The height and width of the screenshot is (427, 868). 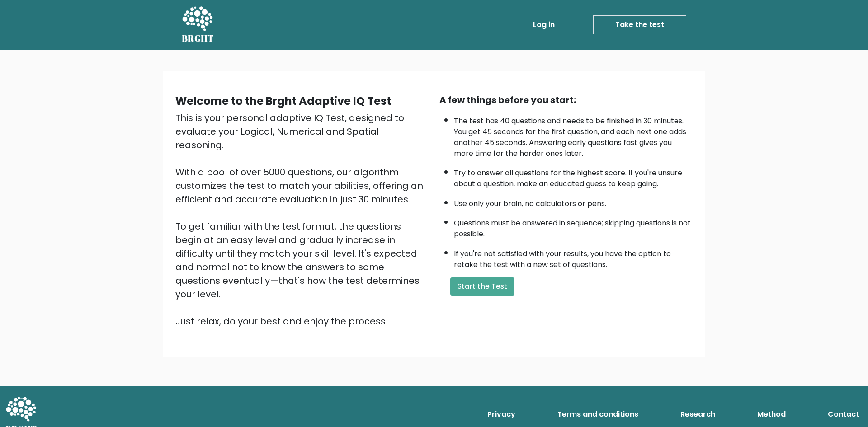 What do you see at coordinates (574, 227) in the screenshot?
I see `li: Questions must be answered in sequence; skipping questions is not possible.` at bounding box center [574, 227].